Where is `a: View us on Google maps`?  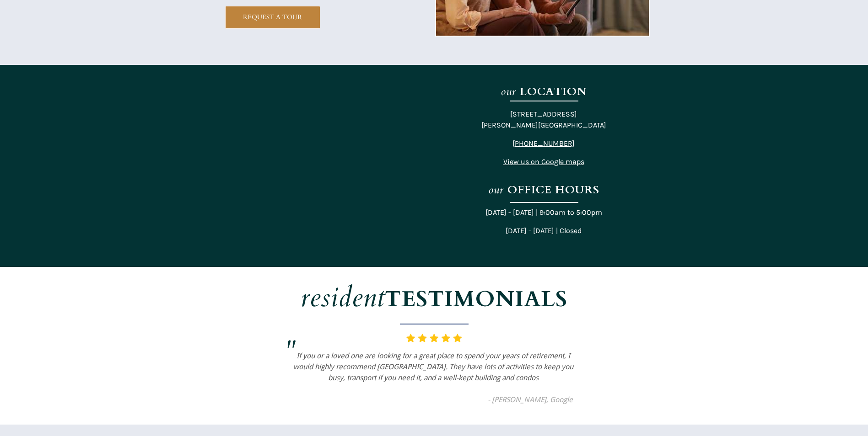
a: View us on Google maps is located at coordinates (543, 162).